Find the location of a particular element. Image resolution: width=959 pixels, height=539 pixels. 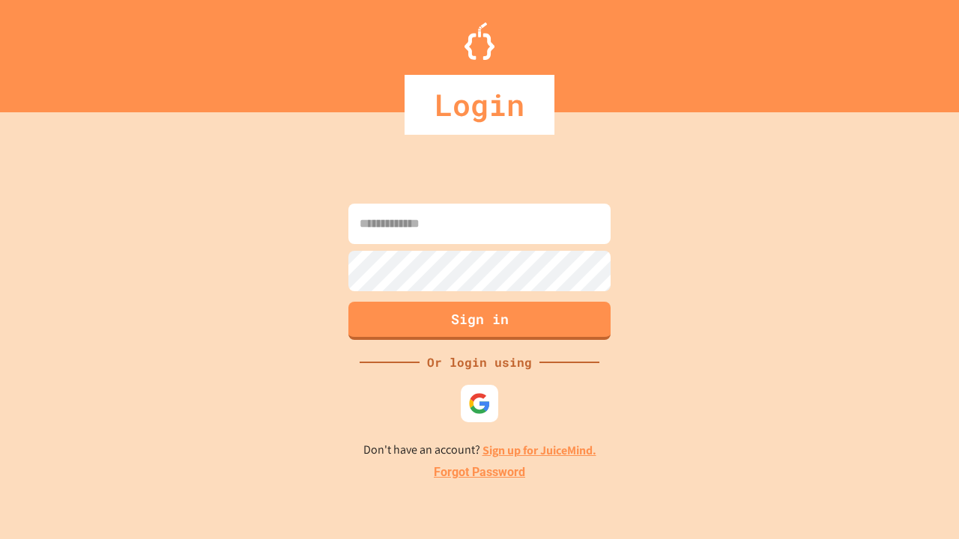

a: Sign up for JuiceMind. is located at coordinates (539, 450).